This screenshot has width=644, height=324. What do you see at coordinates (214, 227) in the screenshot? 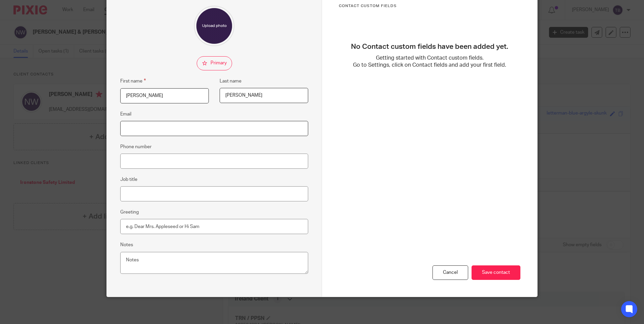
I see `input: e.g. Dear Mrs. Appleseed or Hi Sam` at bounding box center [214, 227].